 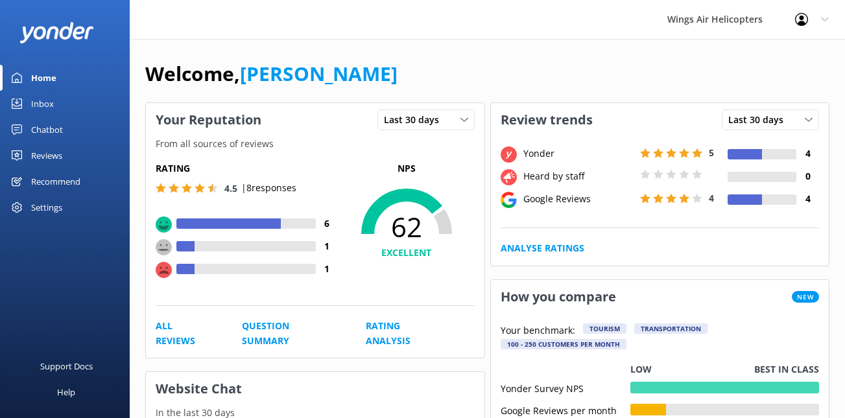 What do you see at coordinates (289, 333) in the screenshot?
I see `a: Question Summary` at bounding box center [289, 333].